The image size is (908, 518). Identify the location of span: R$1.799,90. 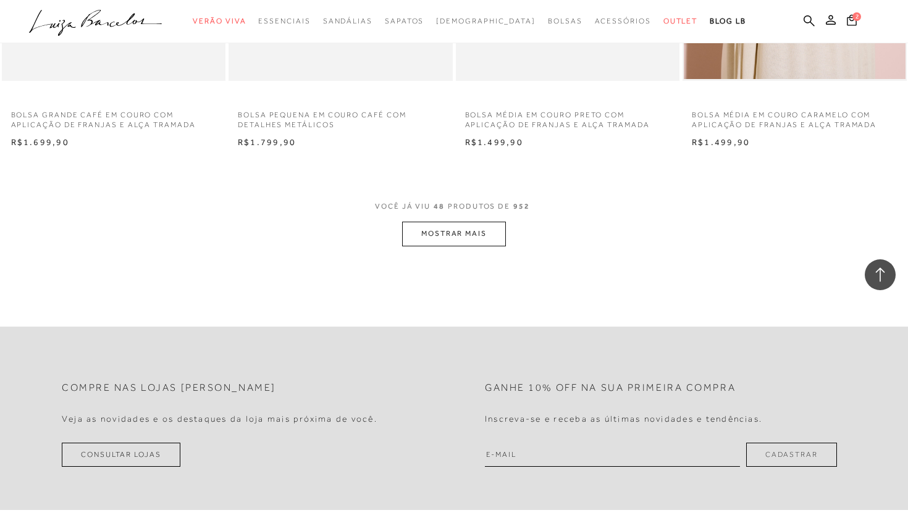
(267, 142).